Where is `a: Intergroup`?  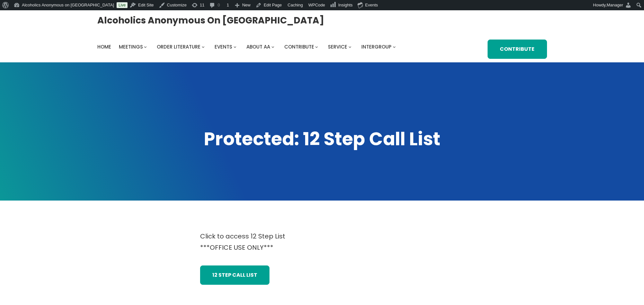
a: Intergroup is located at coordinates (376, 47).